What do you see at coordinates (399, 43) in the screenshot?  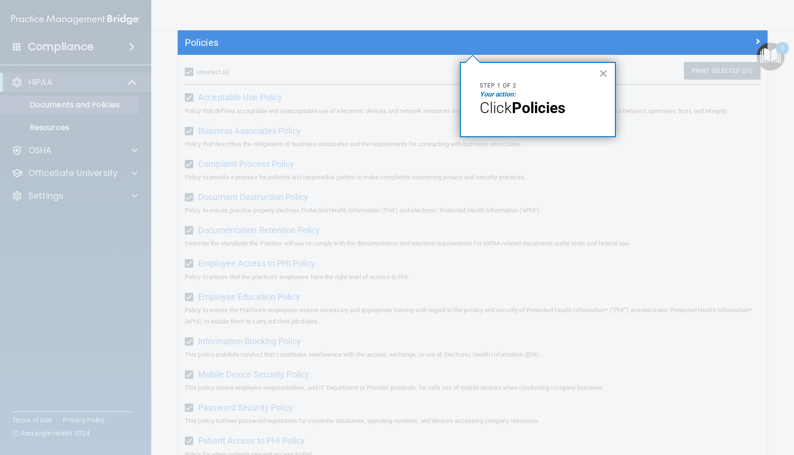 I see `h5: Policies` at bounding box center [399, 43].